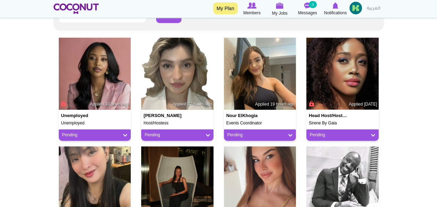 The image size is (437, 207). What do you see at coordinates (280, 13) in the screenshot?
I see `span: My Jobs` at bounding box center [280, 13].